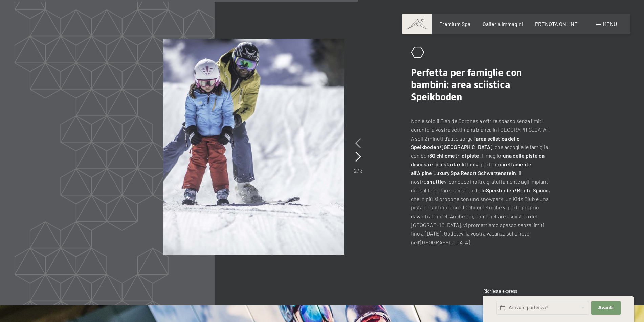 The height and width of the screenshot is (322, 644). I want to click on strong: Speikboden/Monte Spicco, so click(517, 190).